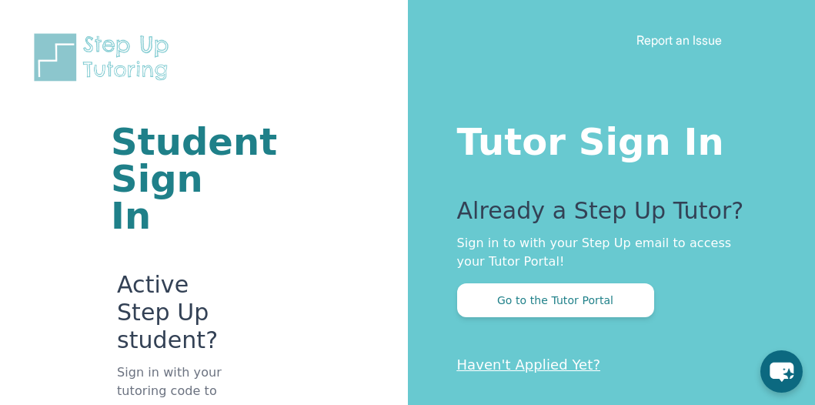  Describe the element at coordinates (606, 216) in the screenshot. I see `p: Already a Step Up Tutor?` at that location.